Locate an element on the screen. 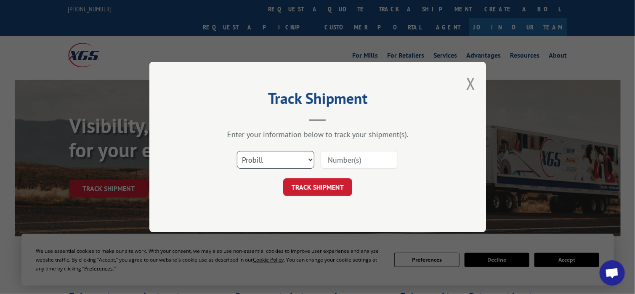  div: Enter your information below to track your shipment(s). is located at coordinates (318, 134).